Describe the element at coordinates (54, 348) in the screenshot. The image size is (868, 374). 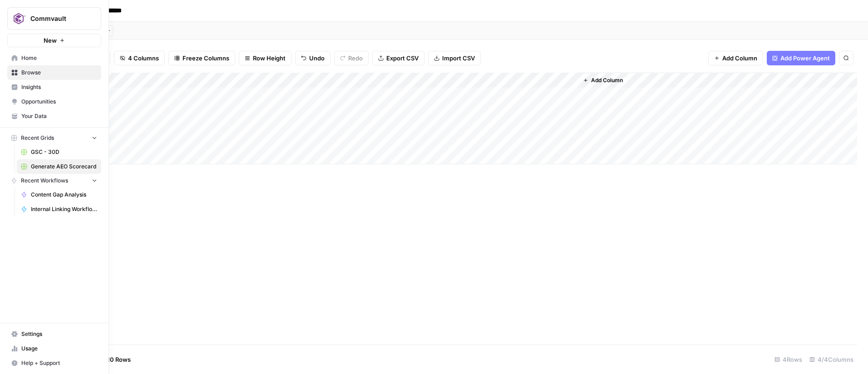
I see `a: Usage` at that location.